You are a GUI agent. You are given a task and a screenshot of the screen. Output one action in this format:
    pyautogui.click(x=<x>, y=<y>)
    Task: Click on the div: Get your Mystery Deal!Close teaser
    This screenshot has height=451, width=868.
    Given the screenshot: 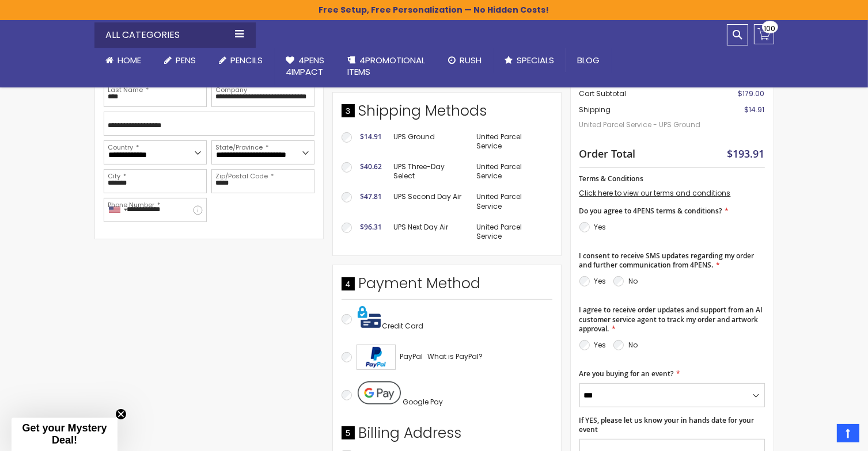 What is the action you would take?
    pyautogui.click(x=65, y=434)
    